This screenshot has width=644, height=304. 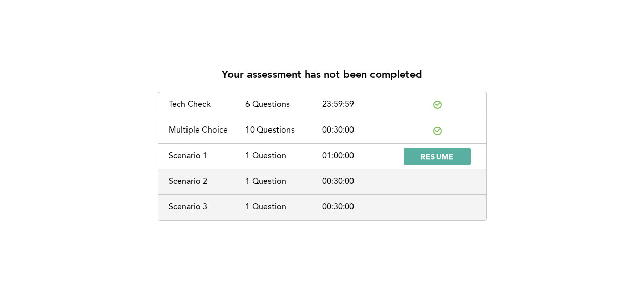 I want to click on div: Tech Check, so click(x=207, y=105).